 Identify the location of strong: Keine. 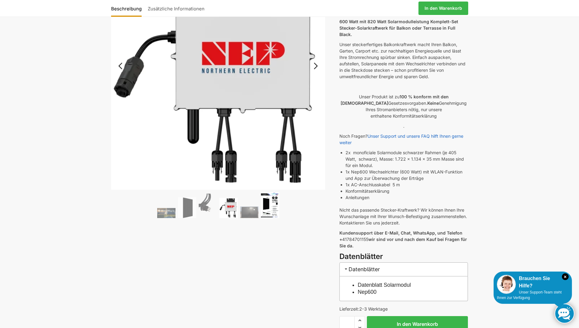
(433, 103).